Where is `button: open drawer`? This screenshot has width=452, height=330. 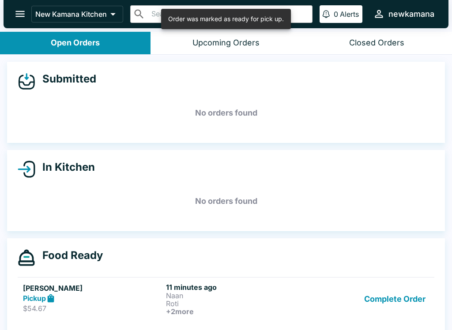
button: open drawer is located at coordinates (20, 14).